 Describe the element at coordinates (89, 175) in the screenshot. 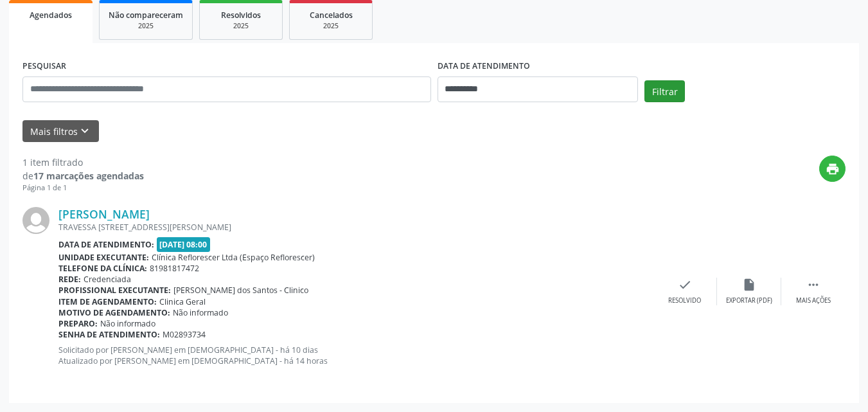

I see `strong: 17 marcações agendadas` at that location.